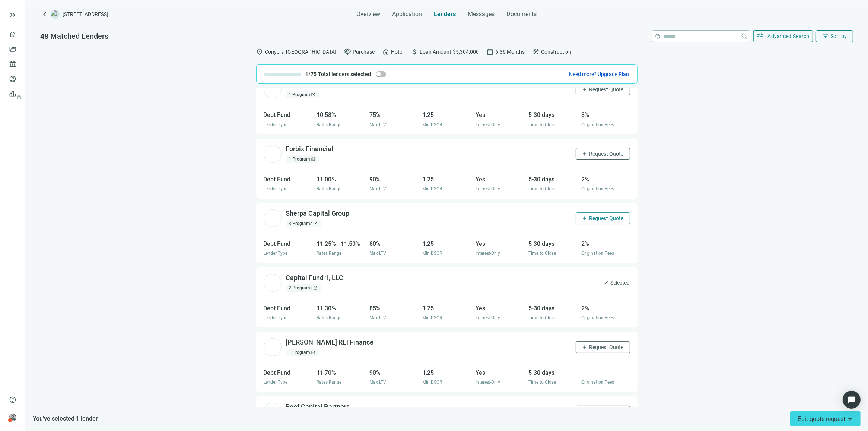  Describe the element at coordinates (825, 418) in the screenshot. I see `span: Edit quote request` at that location.